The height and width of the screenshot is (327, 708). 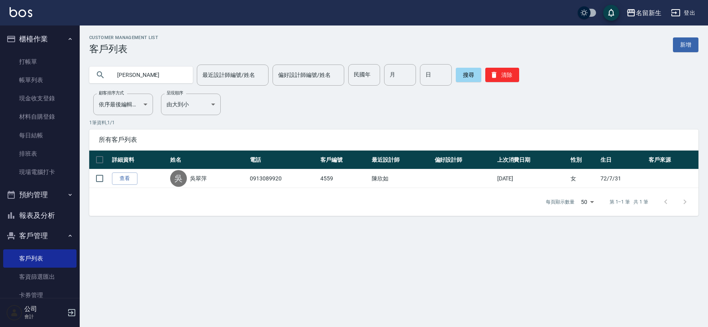 What do you see at coordinates (583, 160) in the screenshot?
I see `th: 性別` at bounding box center [583, 160].